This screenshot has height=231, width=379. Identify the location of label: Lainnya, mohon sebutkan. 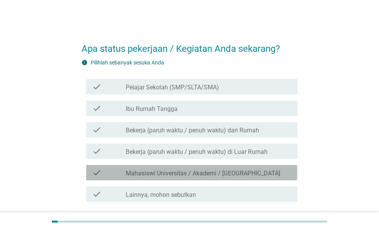
(161, 195).